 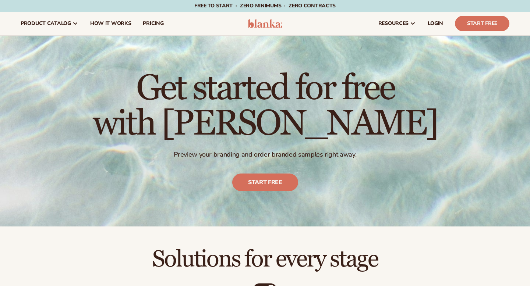 What do you see at coordinates (265, 24) in the screenshot?
I see `a: logo` at bounding box center [265, 24].